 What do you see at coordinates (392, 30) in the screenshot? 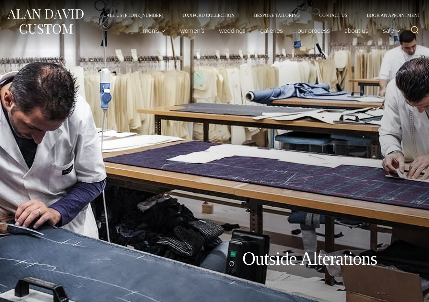
I see `span: Sale` at bounding box center [392, 30].